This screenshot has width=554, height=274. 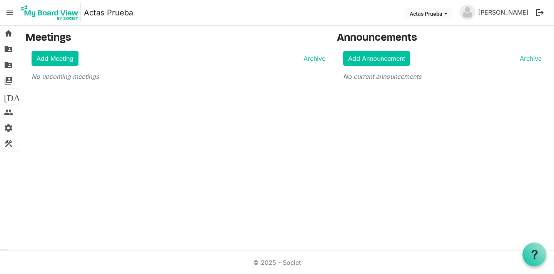 I want to click on span: home, so click(x=8, y=33).